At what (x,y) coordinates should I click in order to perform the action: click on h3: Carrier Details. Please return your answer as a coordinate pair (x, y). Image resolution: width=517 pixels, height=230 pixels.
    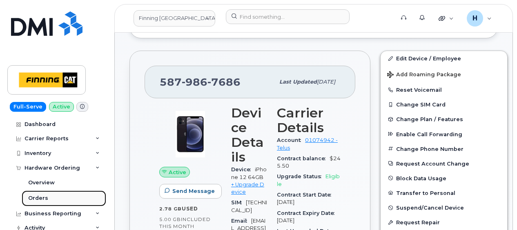
    Looking at the image, I should click on (309, 121).